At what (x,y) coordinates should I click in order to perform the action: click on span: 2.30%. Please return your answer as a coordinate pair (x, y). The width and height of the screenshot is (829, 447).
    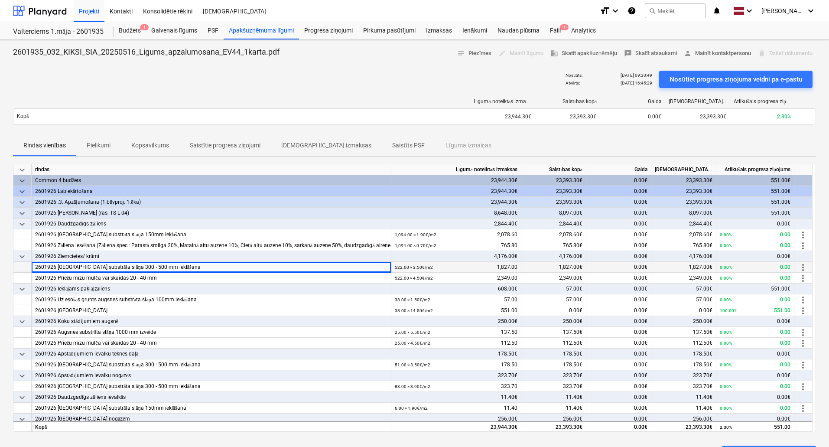
    Looking at the image, I should click on (784, 117).